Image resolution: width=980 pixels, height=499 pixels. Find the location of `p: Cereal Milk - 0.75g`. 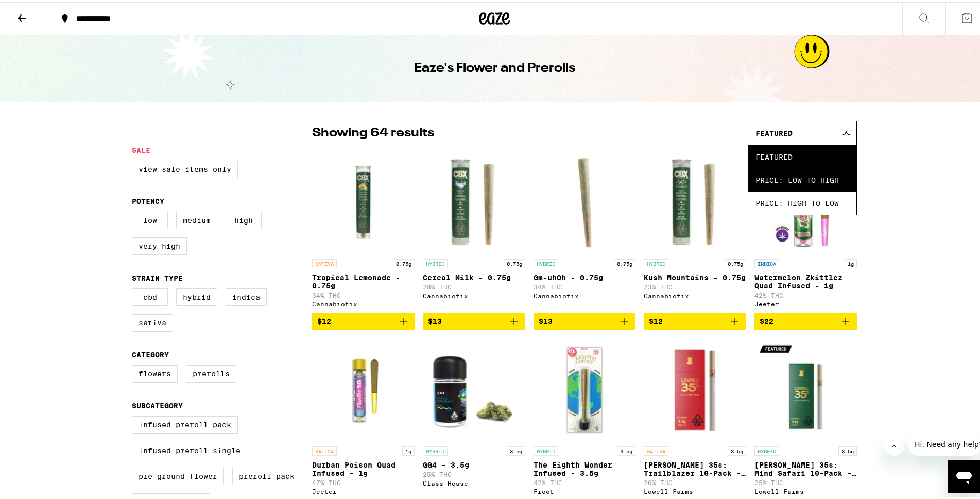

p: Cereal Milk - 0.75g is located at coordinates (474, 276).